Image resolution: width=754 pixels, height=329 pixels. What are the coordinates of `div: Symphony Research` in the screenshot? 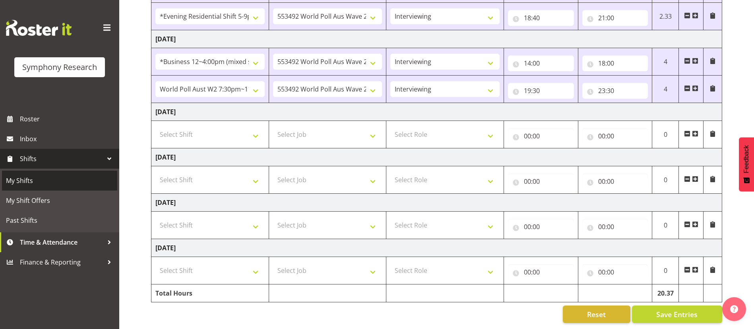 It's located at (60, 67).